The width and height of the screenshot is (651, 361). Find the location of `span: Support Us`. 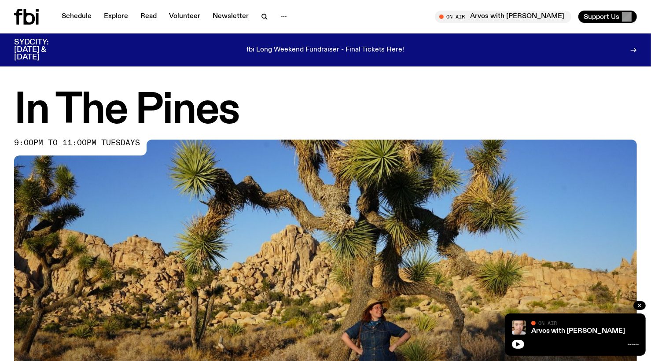

span: Support Us is located at coordinates (601, 17).